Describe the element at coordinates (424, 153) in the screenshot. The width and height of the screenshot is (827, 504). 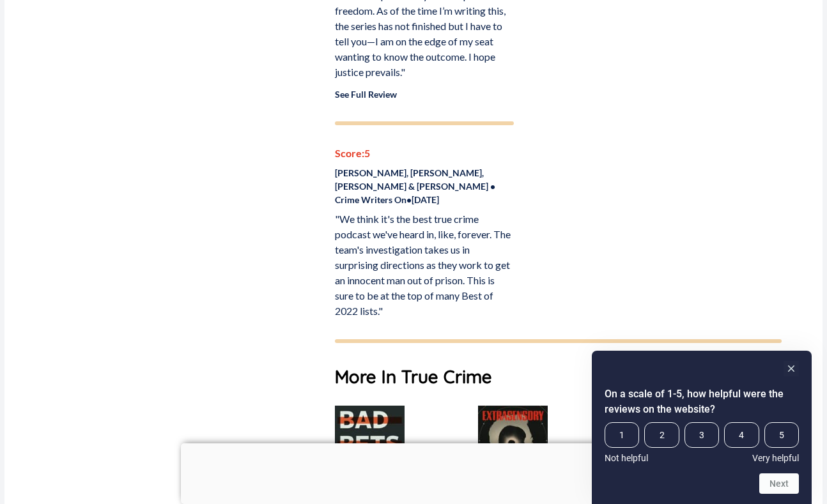
I see `p: Score: 5` at that location.